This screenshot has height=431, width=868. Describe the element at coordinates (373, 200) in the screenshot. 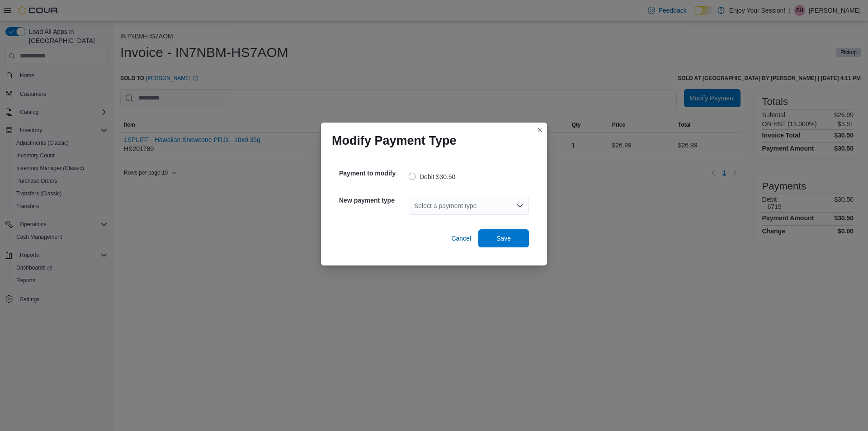

I see `h5: New payment type` at that location.